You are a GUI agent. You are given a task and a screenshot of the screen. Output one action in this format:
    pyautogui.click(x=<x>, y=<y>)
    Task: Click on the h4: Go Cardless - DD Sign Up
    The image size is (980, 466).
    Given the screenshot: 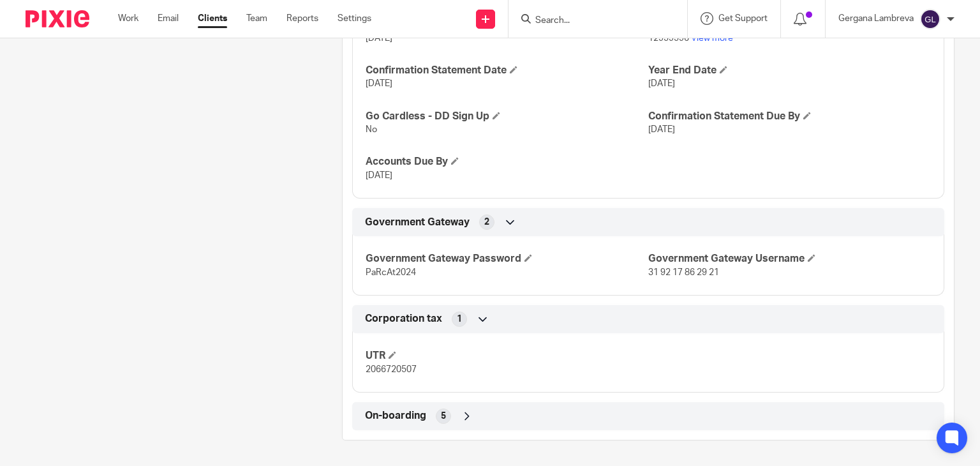 What is the action you would take?
    pyautogui.click(x=507, y=116)
    